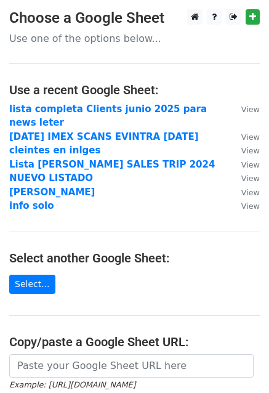 The width and height of the screenshot is (269, 393). Describe the element at coordinates (51, 178) in the screenshot. I see `strong: NUEVO LISTADO` at that location.